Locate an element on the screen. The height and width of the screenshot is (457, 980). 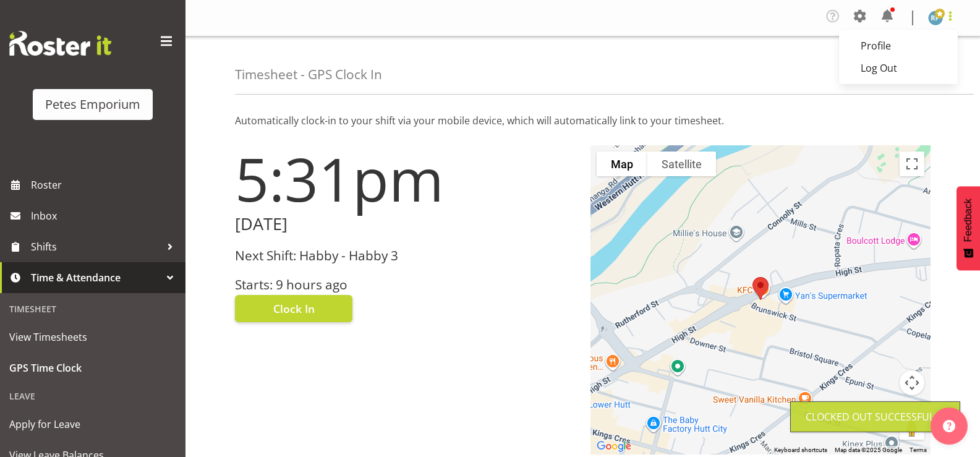
span: Feedback is located at coordinates (968, 220).